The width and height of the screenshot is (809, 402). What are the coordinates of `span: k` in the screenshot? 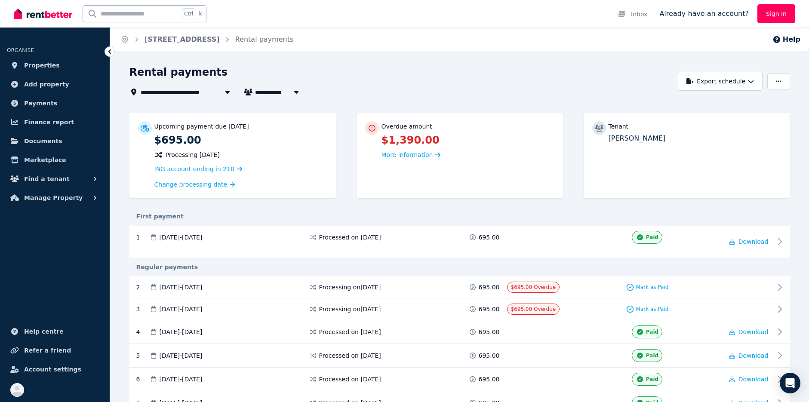 It's located at (200, 14).